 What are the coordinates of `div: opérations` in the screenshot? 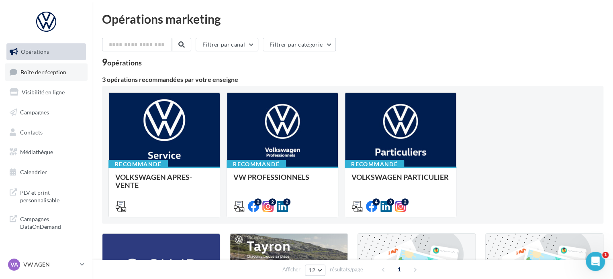 It's located at (125, 63).